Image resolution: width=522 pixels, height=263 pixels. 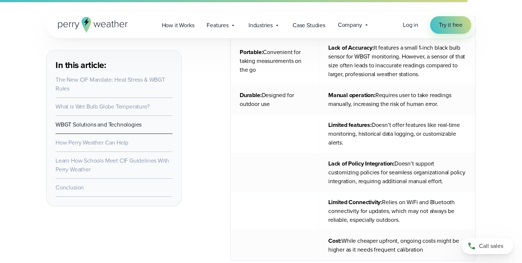 I want to click on span: Log in, so click(x=411, y=25).